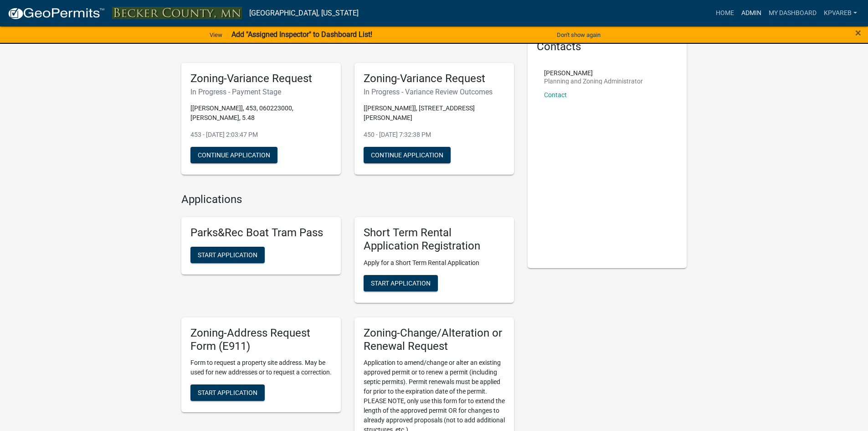  Describe the element at coordinates (793, 14) in the screenshot. I see `a: My Dashboard` at that location.